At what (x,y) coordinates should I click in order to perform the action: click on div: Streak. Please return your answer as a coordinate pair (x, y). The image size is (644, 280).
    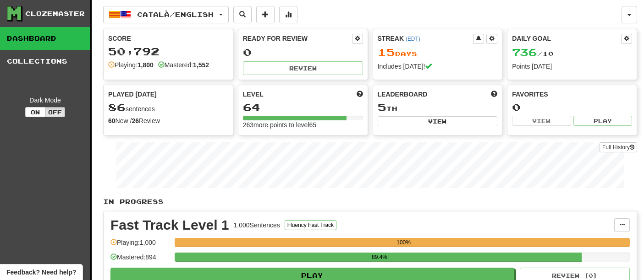
    Looking at the image, I should click on (425, 39).